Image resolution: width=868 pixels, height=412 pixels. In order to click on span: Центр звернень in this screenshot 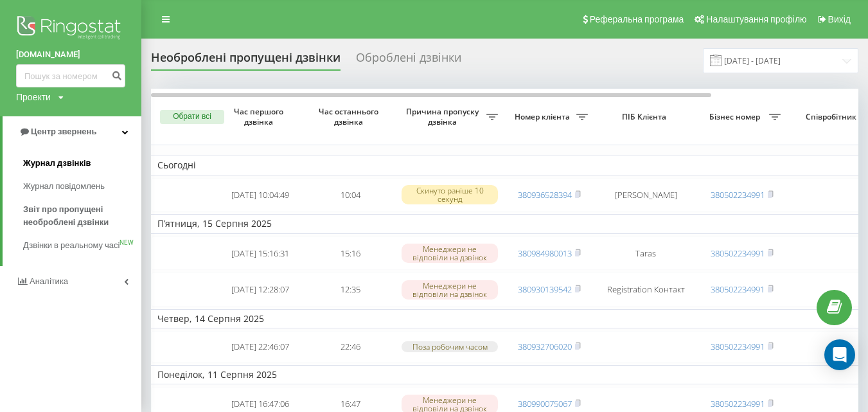, I will do `click(64, 131)`.